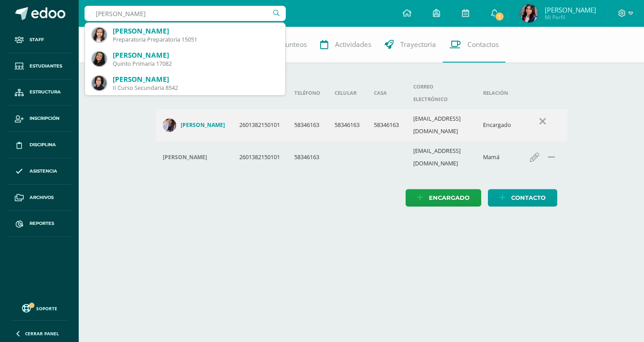  What do you see at coordinates (99, 59) in the screenshot?
I see `img: d787e5259f15246050f9a7aa5ed54d56.png` at bounding box center [99, 59].